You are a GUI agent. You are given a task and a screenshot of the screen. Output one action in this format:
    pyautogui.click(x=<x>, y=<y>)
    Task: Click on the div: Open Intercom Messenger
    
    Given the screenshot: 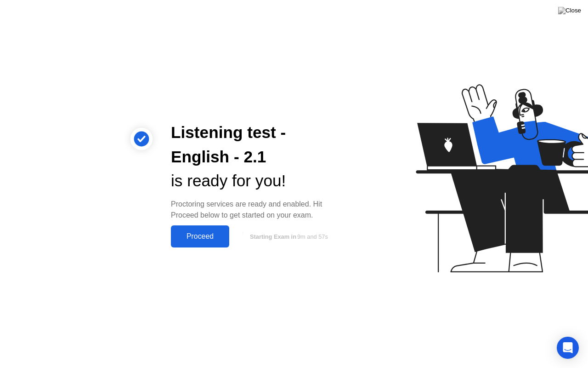 What is the action you would take?
    pyautogui.click(x=568, y=347)
    